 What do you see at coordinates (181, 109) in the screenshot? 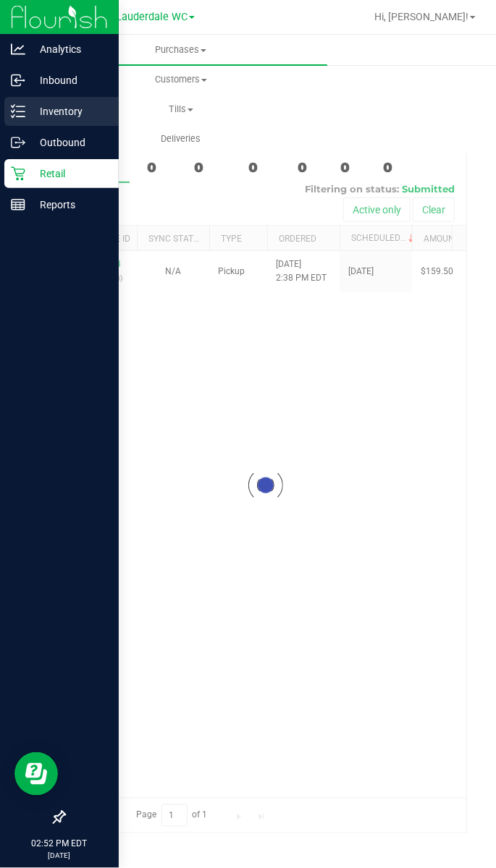
I see `span: Tills` at bounding box center [181, 109].